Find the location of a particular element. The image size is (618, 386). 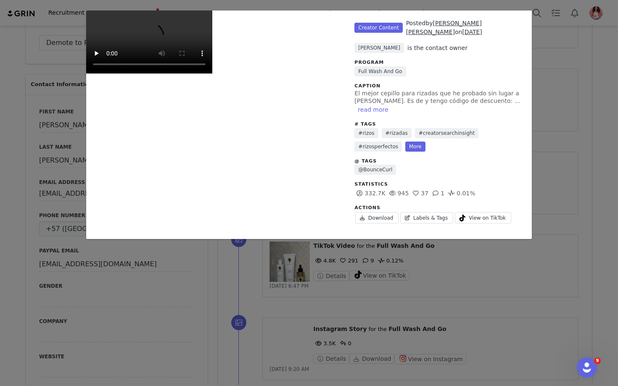

a: More is located at coordinates (415, 147).